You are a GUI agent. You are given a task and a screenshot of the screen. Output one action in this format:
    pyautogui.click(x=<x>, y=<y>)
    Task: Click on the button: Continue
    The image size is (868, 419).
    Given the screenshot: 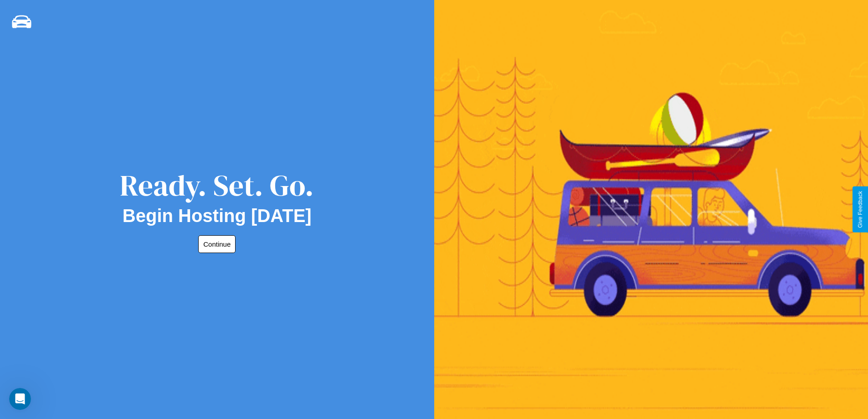 What is the action you would take?
    pyautogui.click(x=217, y=244)
    